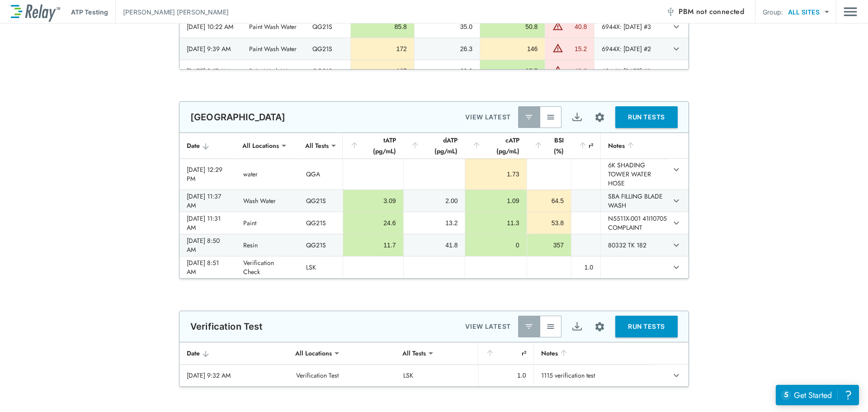 The width and height of the screenshot is (868, 412). Describe the element at coordinates (90, 11) in the screenshot. I see `p: ATP Testing` at that location.